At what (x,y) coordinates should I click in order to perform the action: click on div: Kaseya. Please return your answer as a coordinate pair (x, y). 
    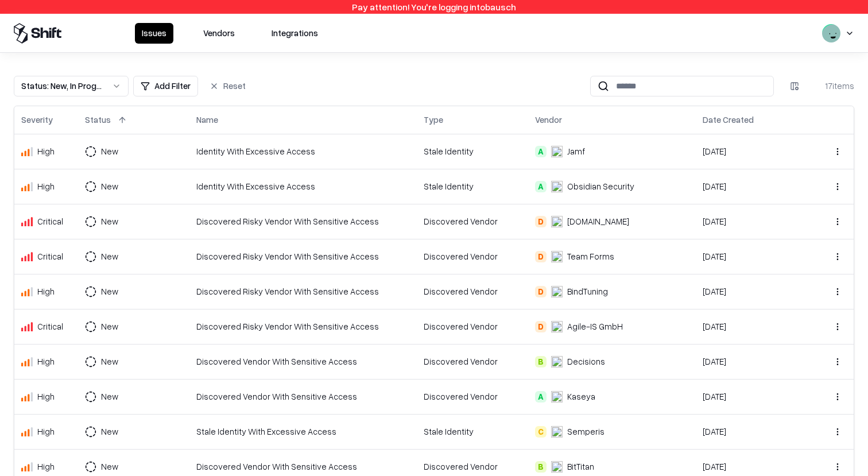
    Looking at the image, I should click on (581, 396).